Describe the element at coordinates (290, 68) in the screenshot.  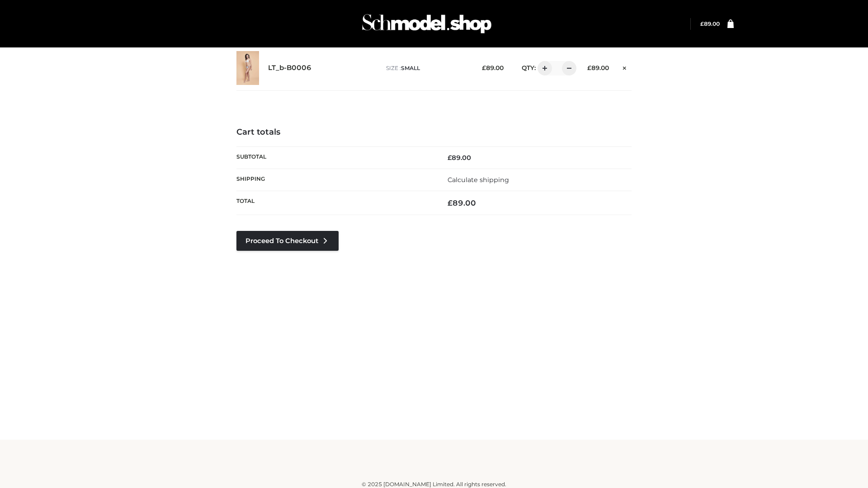
I see `a: LT_b-B0006` at that location.